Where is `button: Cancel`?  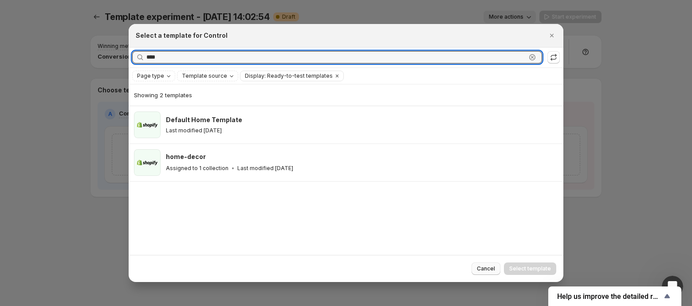
button: Cancel is located at coordinates (486, 268).